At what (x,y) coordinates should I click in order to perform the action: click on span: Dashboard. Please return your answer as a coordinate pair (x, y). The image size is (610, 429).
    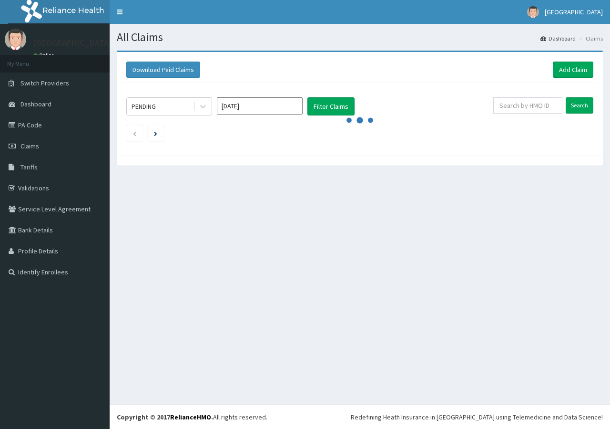
    Looking at the image, I should click on (36, 104).